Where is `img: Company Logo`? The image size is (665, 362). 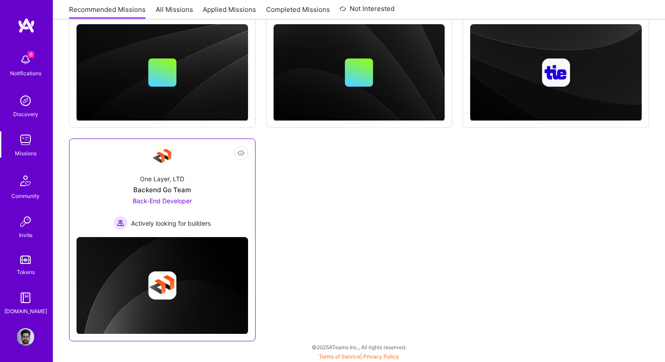 img: Company Logo is located at coordinates (162, 157).